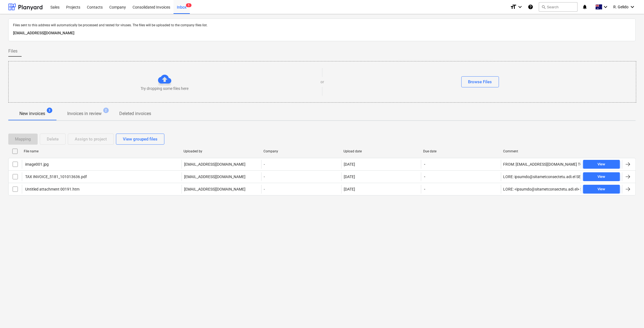  What do you see at coordinates (514, 7) in the screenshot?
I see `i: format_size` at bounding box center [514, 7].